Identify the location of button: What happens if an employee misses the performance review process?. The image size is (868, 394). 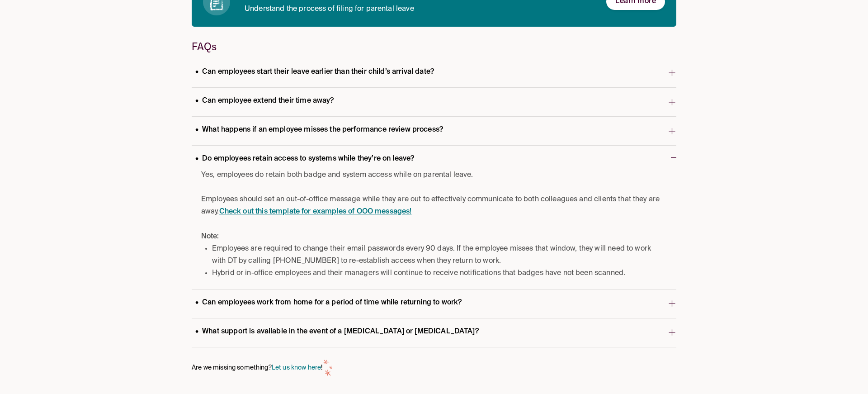
(434, 131).